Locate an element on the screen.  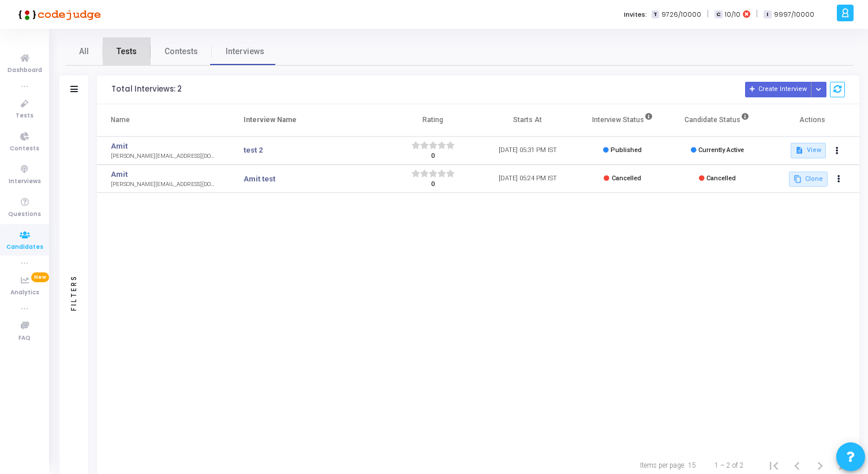
div: Items per page: is located at coordinates (662, 466).